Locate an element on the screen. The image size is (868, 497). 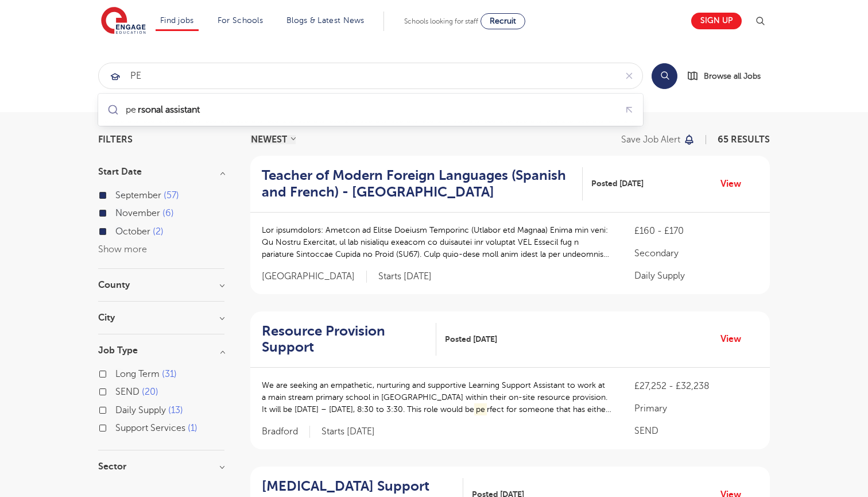
span: Browse all Jobs is located at coordinates (732, 76).